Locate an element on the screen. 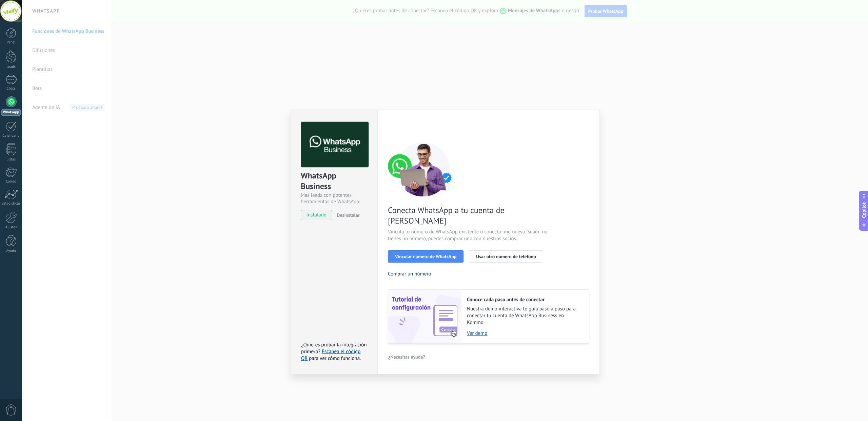  div: Correo is located at coordinates (11, 181).